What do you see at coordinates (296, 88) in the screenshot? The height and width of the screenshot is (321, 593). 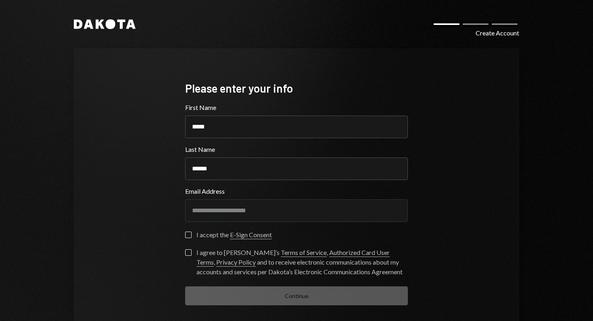 I see `div: Please enter your info` at bounding box center [296, 88].